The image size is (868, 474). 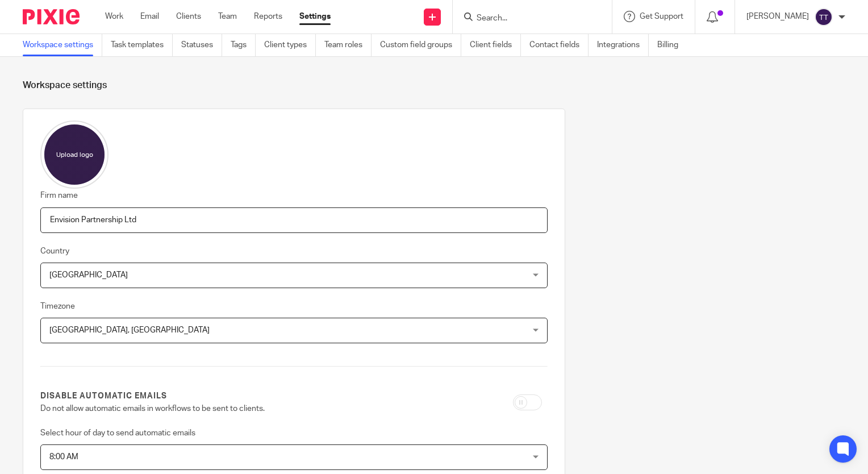 I want to click on a: Contact fields, so click(x=559, y=45).